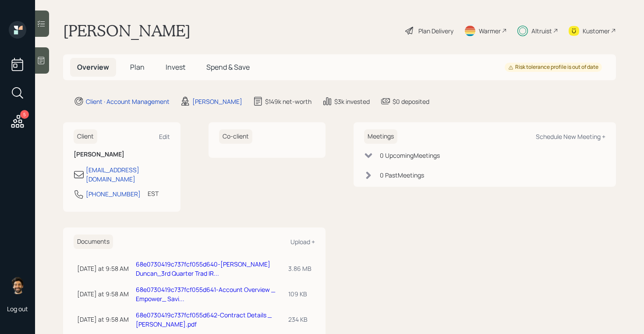 The image size is (644, 334). I want to click on h6: Documents, so click(93, 241).